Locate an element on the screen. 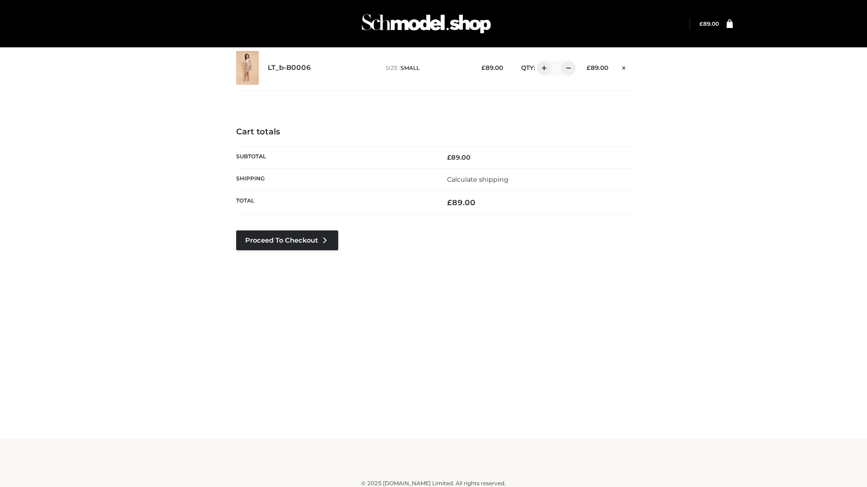 This screenshot has width=867, height=487. span: SMALL is located at coordinates (410, 68).